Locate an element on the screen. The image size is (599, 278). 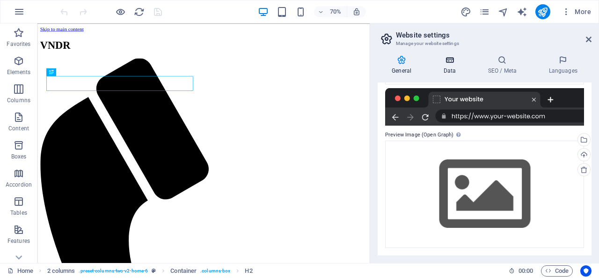
p: Columns is located at coordinates (19, 100).